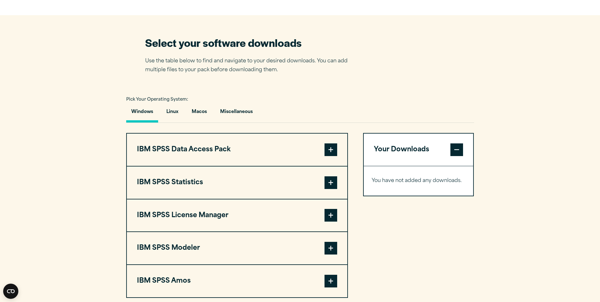 This screenshot has width=600, height=302. I want to click on div: Your Downloads, so click(418, 181).